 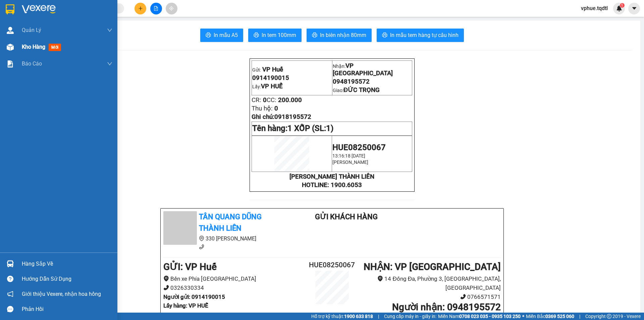 I want to click on b: Gửi khách hàng, so click(x=346, y=216).